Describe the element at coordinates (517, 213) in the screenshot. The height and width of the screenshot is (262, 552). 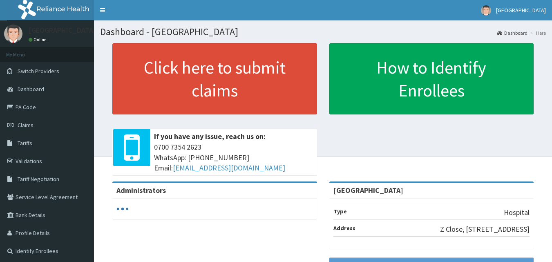
I see `p: Hospital` at that location.